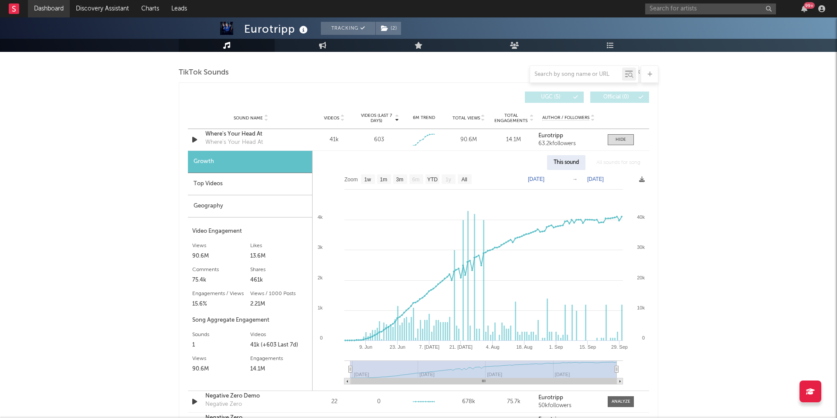 This screenshot has width=837, height=418. Describe the element at coordinates (221, 270) in the screenshot. I see `div: Comments` at that location.